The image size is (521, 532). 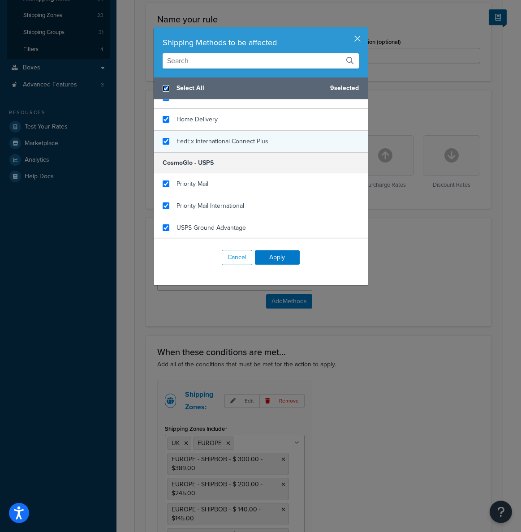 What do you see at coordinates (187, 97) in the screenshot?
I see `span: Ground` at bounding box center [187, 97].